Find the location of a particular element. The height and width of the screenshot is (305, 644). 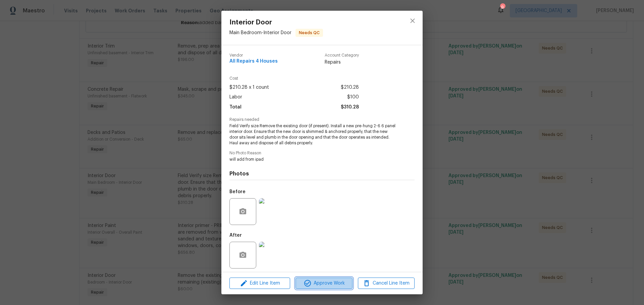

span: Interior Door is located at coordinates (276, 22).